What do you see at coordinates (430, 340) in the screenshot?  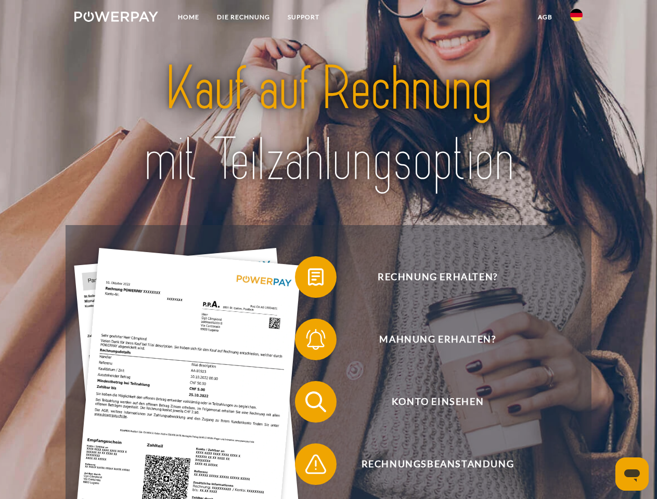 I see `button: Mahnung erhalten?` at bounding box center [430, 340].